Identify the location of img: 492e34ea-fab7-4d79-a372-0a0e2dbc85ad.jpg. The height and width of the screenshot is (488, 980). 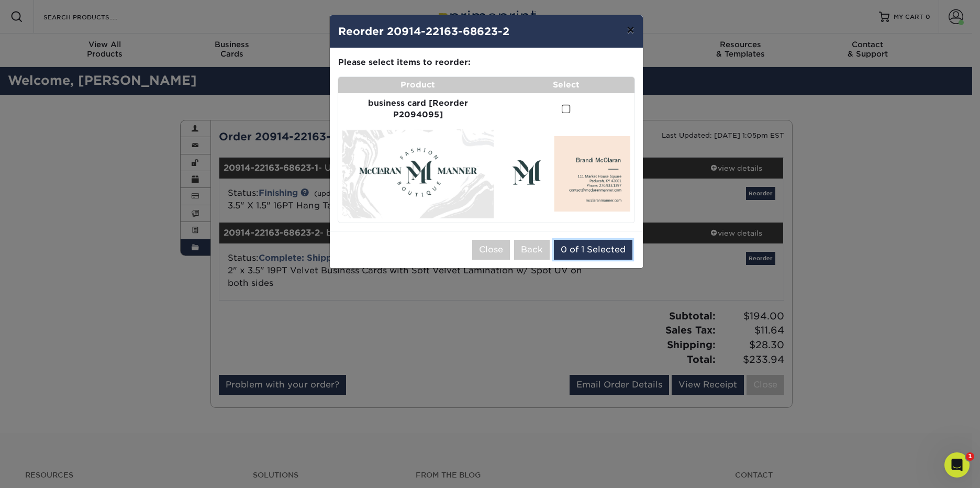
(418, 173).